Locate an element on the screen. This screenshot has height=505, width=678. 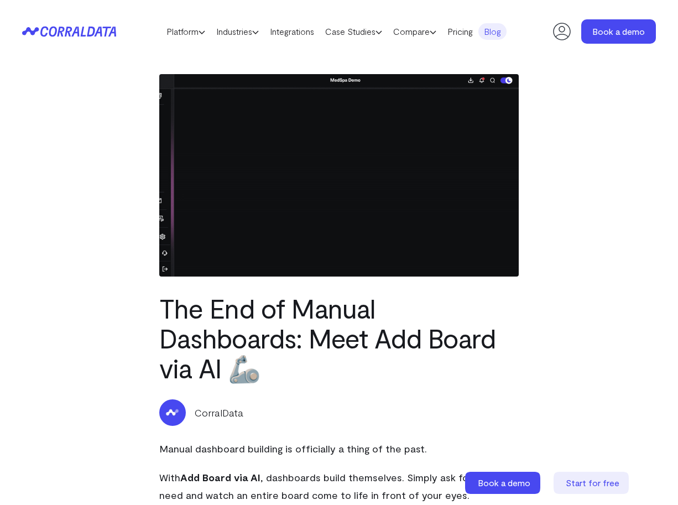
span: , dashboards build themselves. Simply ask for what you need and watch an entire board come to lif... is located at coordinates (338, 486).